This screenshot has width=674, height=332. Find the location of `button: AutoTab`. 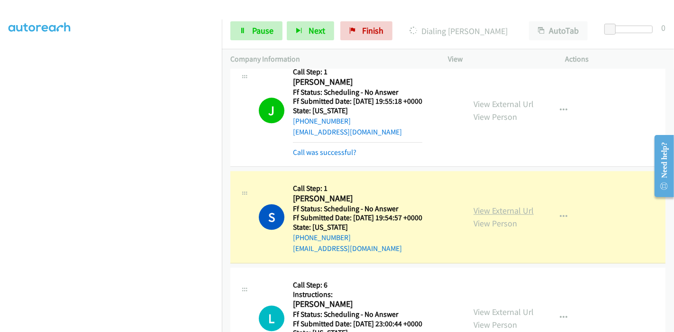

button: AutoTab is located at coordinates (559, 31).